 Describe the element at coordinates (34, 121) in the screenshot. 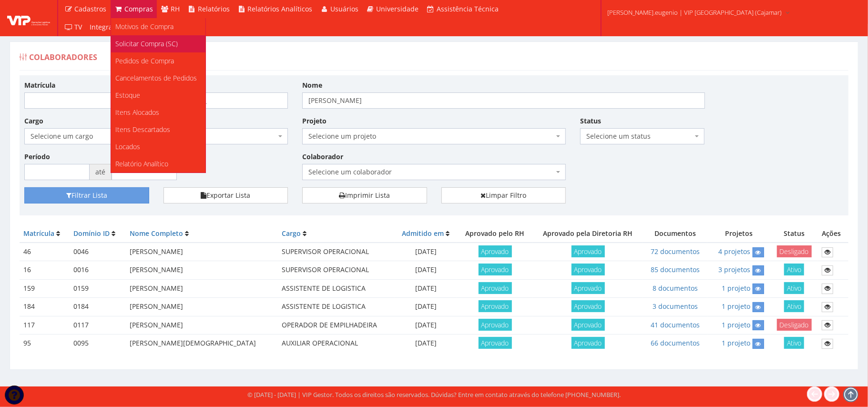

I see `label: Cargo` at that location.